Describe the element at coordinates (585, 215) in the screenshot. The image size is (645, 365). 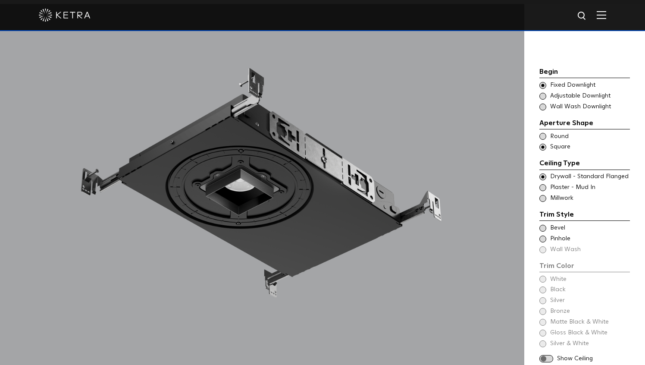
I see `div: Trim Style` at that location.